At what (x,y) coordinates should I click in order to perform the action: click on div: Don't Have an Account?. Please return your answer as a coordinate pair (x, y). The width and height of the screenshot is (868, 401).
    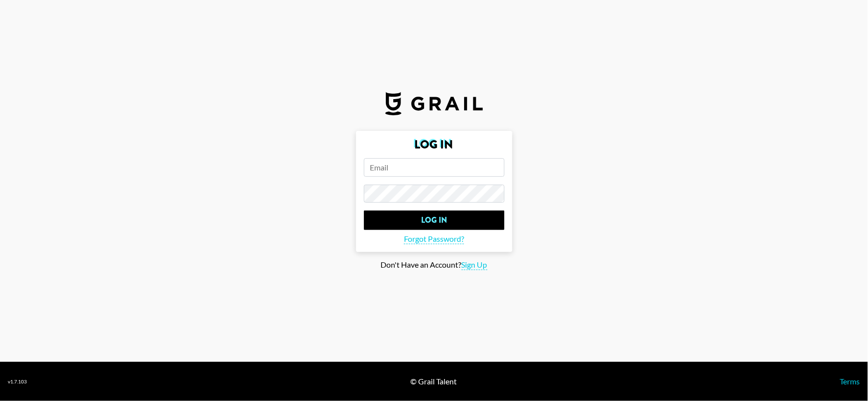
    Looking at the image, I should click on (434, 265).